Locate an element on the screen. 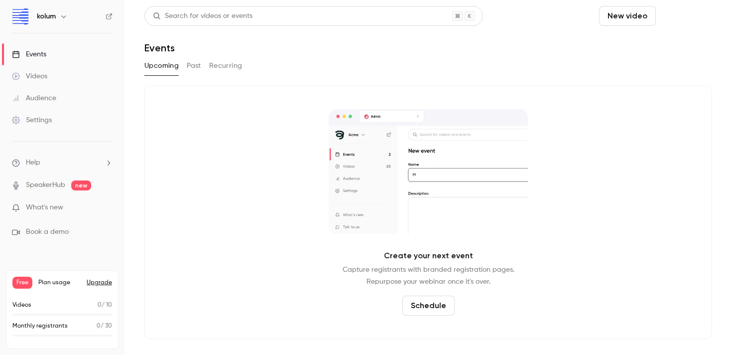 The image size is (732, 355). div: Audience is located at coordinates (34, 98).